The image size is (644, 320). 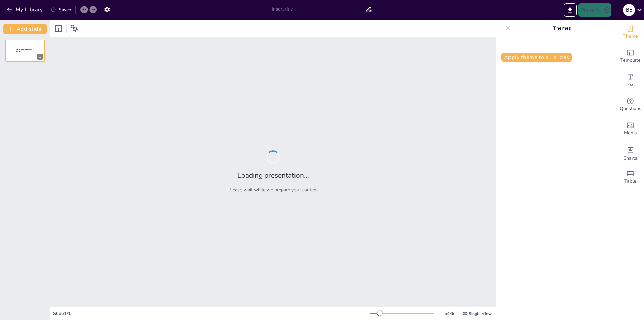 What do you see at coordinates (631, 61) in the screenshot?
I see `span: Template` at bounding box center [631, 61].